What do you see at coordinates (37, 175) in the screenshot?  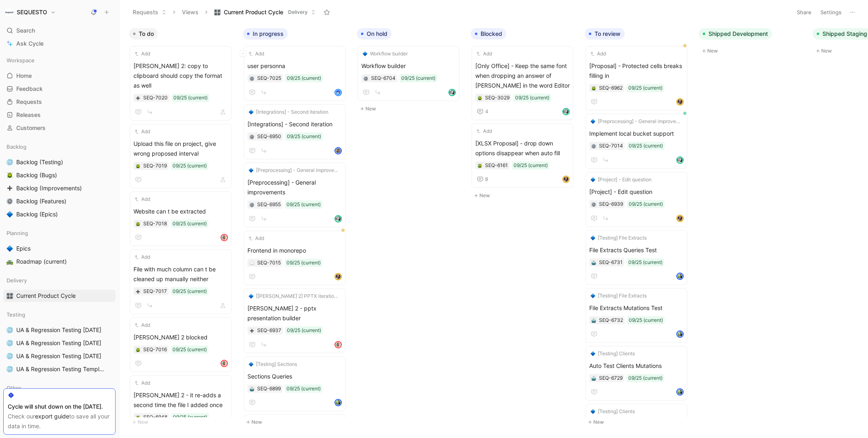 I see `span: Backlog (Bugs)` at bounding box center [37, 175].